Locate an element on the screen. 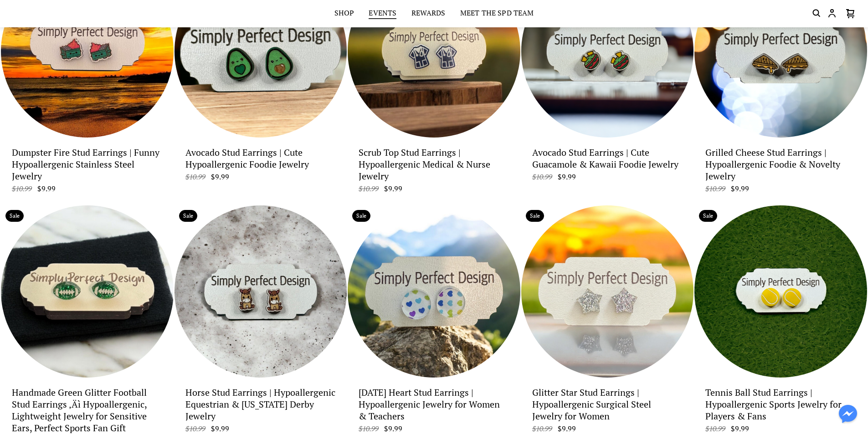 The width and height of the screenshot is (868, 434). a: Glitter Star Stud Earrings | Hypoallergenic Surgical Steel Jewelry for Women $10.99 $9.99 is located at coordinates (607, 409).